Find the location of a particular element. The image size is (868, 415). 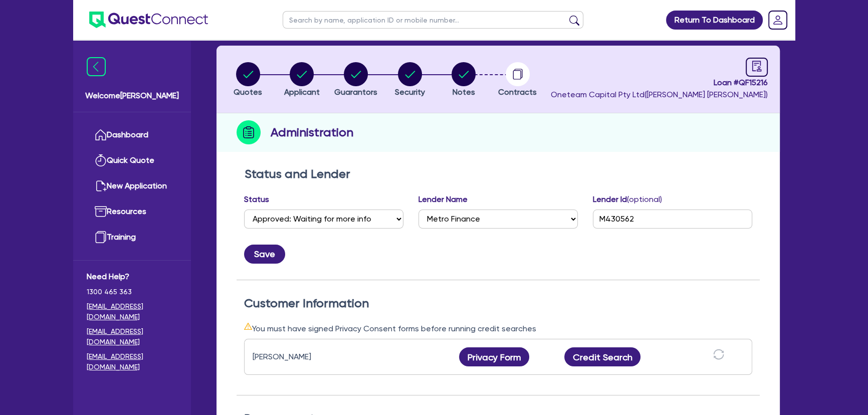

img: quick-quote is located at coordinates (101, 160).